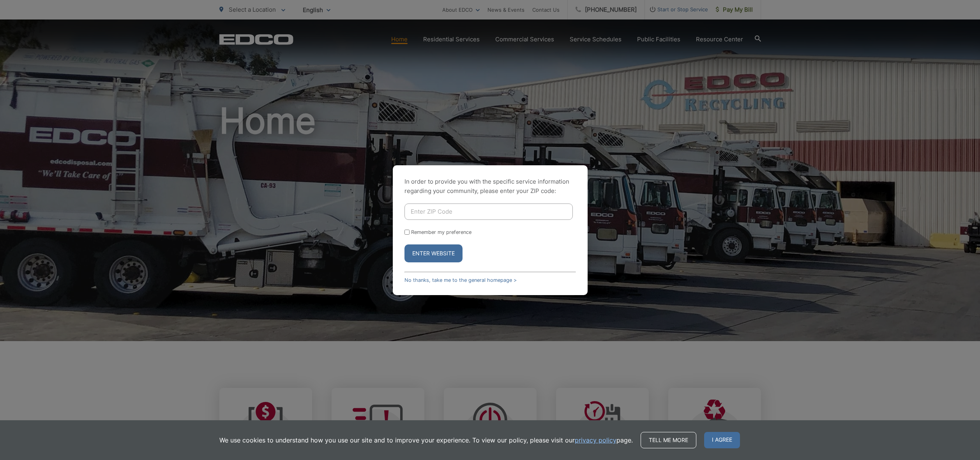 The height and width of the screenshot is (460, 980). What do you see at coordinates (722, 440) in the screenshot?
I see `span: I agree` at bounding box center [722, 440].